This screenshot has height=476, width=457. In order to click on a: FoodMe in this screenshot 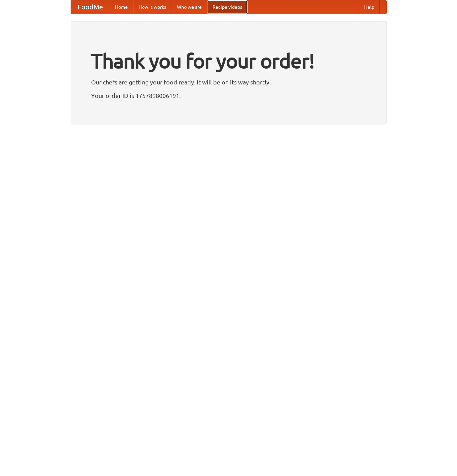, I will do `click(90, 7)`.